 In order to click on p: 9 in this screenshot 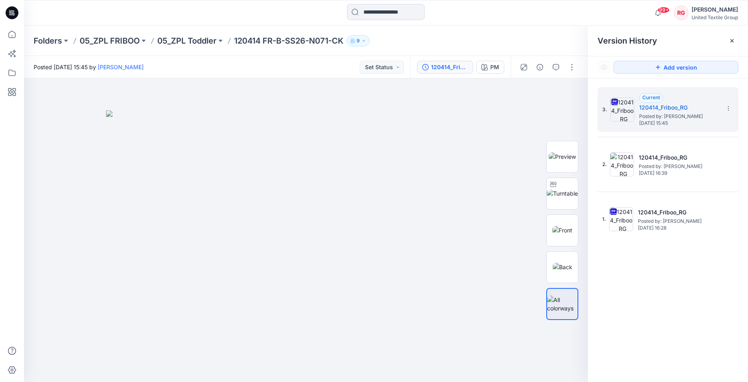, I will do `click(358, 41)`.